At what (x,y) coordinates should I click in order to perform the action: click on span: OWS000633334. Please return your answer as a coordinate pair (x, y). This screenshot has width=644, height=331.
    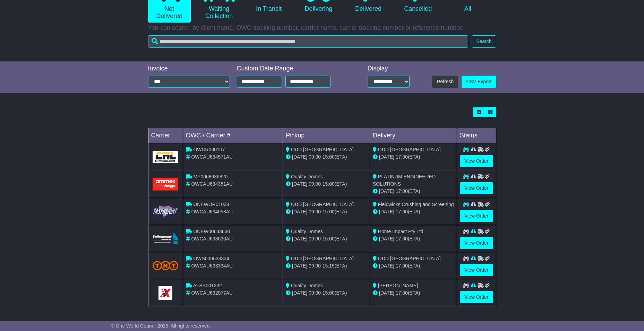
    Looking at the image, I should click on (211, 258).